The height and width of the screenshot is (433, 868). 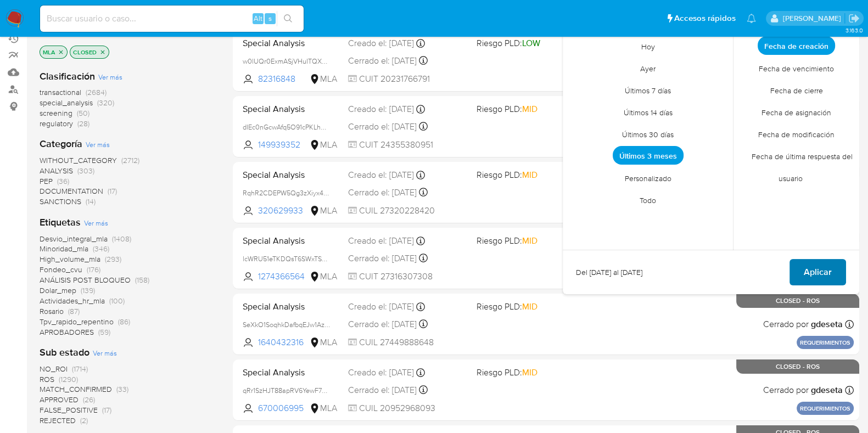 I want to click on p: julian.lasala@mercadolibre.com, so click(x=813, y=18).